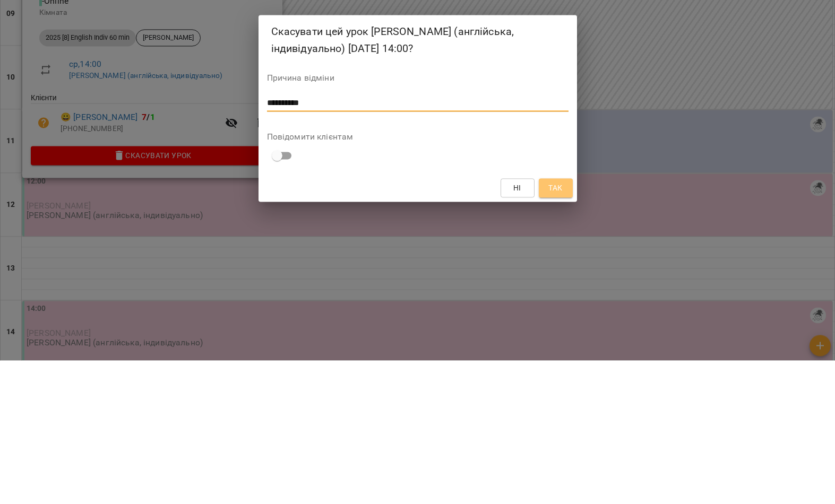 This screenshot has height=504, width=835. Describe the element at coordinates (418, 280) in the screenshot. I see `label: Повідомити клієнтам` at that location.